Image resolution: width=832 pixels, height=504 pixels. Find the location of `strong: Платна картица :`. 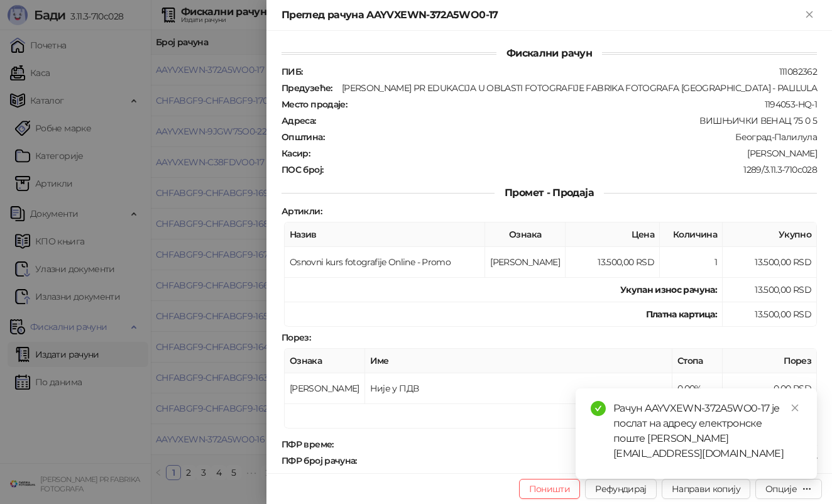

strong: Платна картица : is located at coordinates (681, 314).